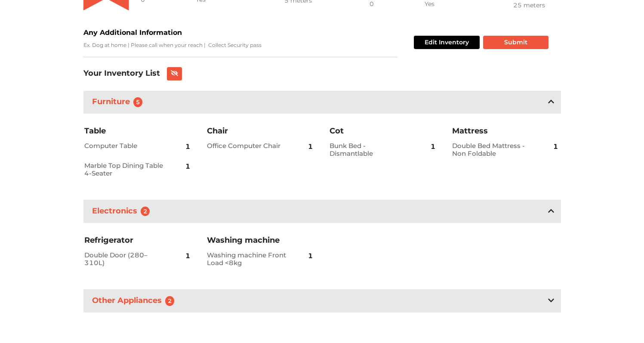  Describe the element at coordinates (124, 259) in the screenshot. I see `h2: Double Door (280–310L)` at that location.